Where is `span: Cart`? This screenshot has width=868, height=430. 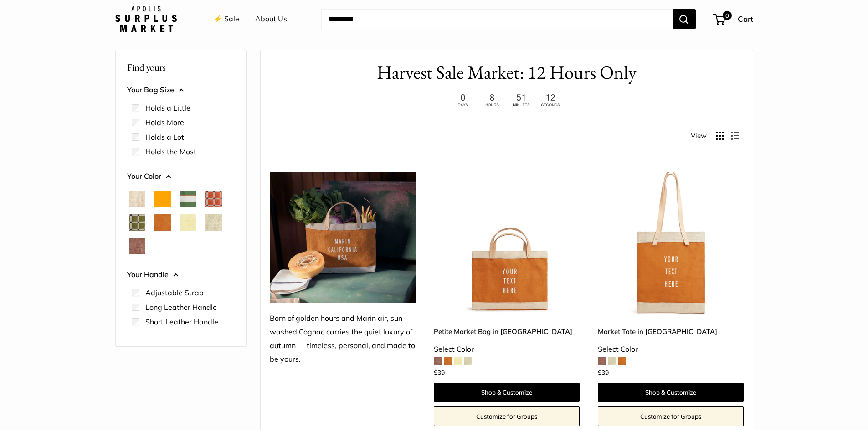
span: Cart is located at coordinates (745, 18).